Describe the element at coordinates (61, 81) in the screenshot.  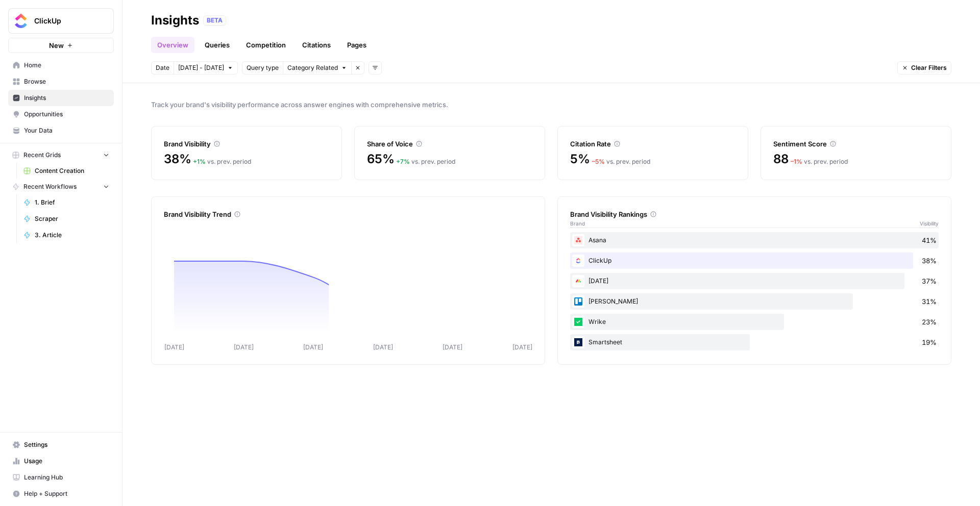
I see `a: Browse` at that location.